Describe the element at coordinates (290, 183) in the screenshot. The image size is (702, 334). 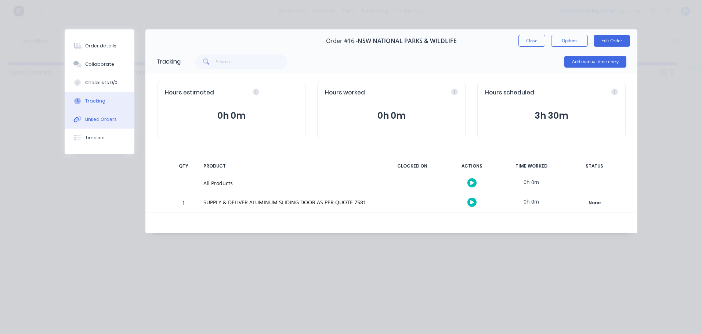
I see `div: All Products` at that location.